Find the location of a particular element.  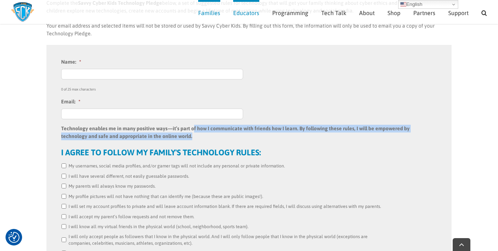

img: Savvy Cyber Kids Logo is located at coordinates (22, 12).